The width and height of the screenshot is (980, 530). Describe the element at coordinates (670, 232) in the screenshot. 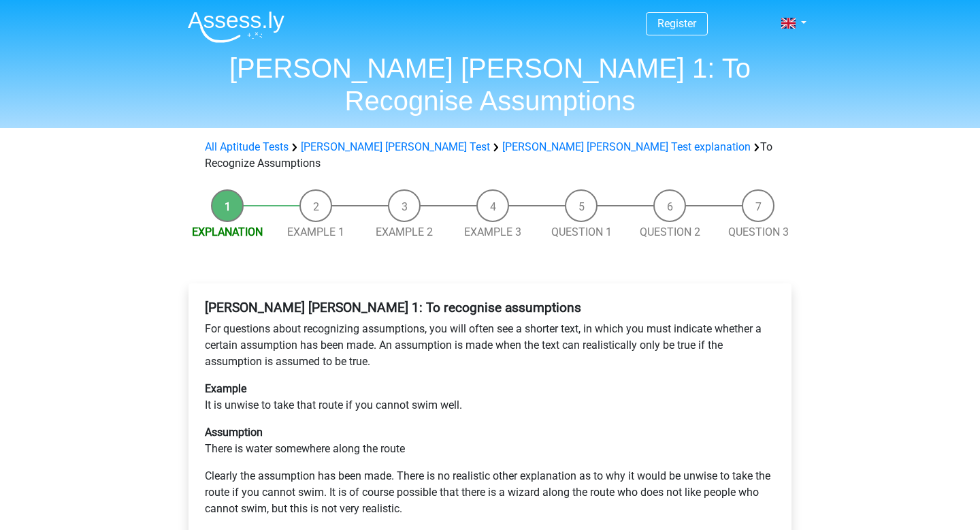

I see `a: Question 2` at that location.